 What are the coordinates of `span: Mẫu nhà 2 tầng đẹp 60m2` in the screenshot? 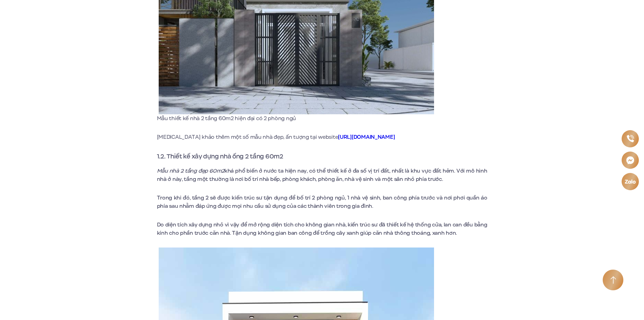 It's located at (191, 170).